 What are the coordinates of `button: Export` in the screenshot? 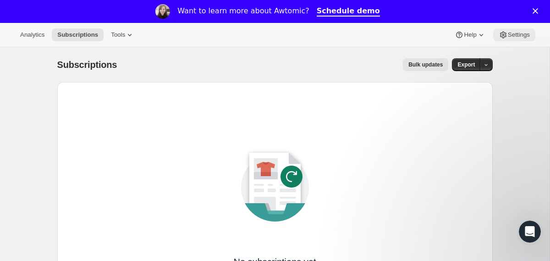 It's located at (466, 65).